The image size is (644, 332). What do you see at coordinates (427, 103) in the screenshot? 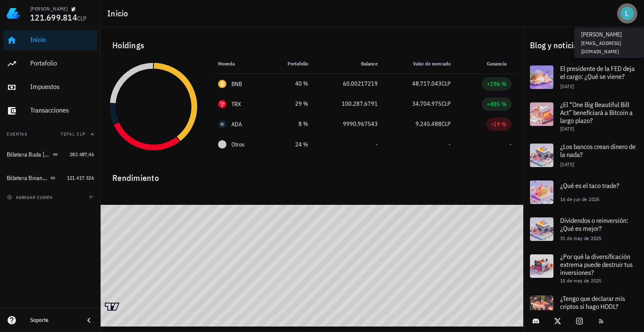
I see `span: 34.704.975` at bounding box center [427, 103].